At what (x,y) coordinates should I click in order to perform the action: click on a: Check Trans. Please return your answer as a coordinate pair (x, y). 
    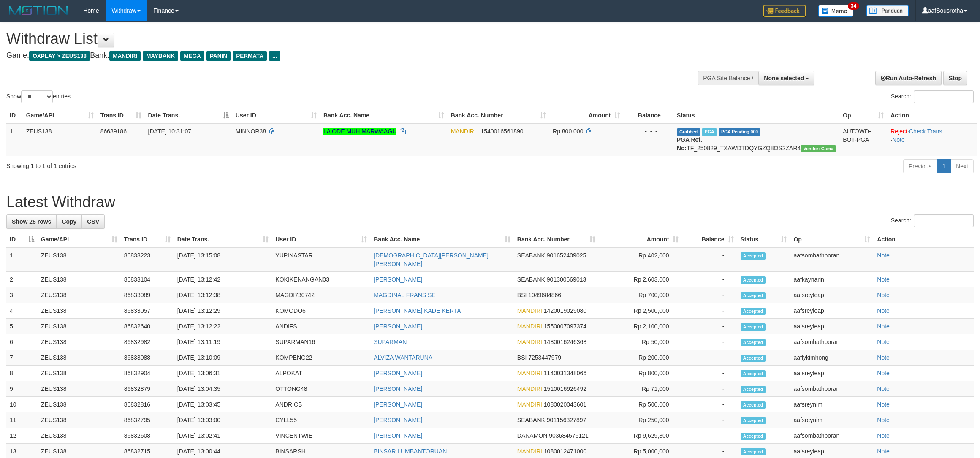
    Looking at the image, I should click on (926, 132).